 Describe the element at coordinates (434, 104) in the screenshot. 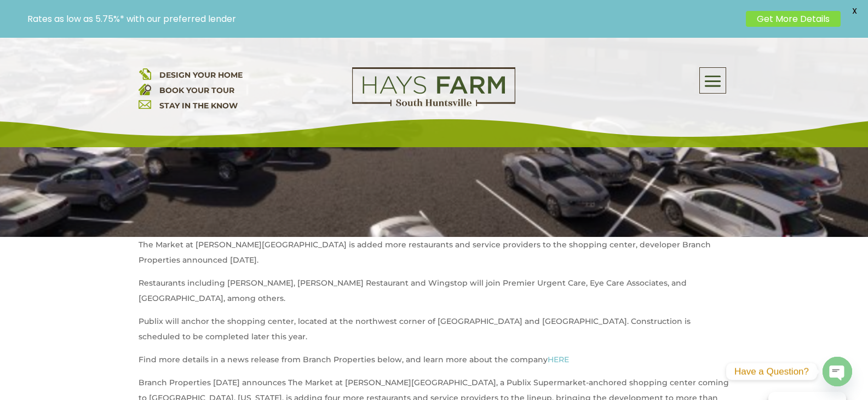

I see `a: hays farm homes huntsville development` at that location.